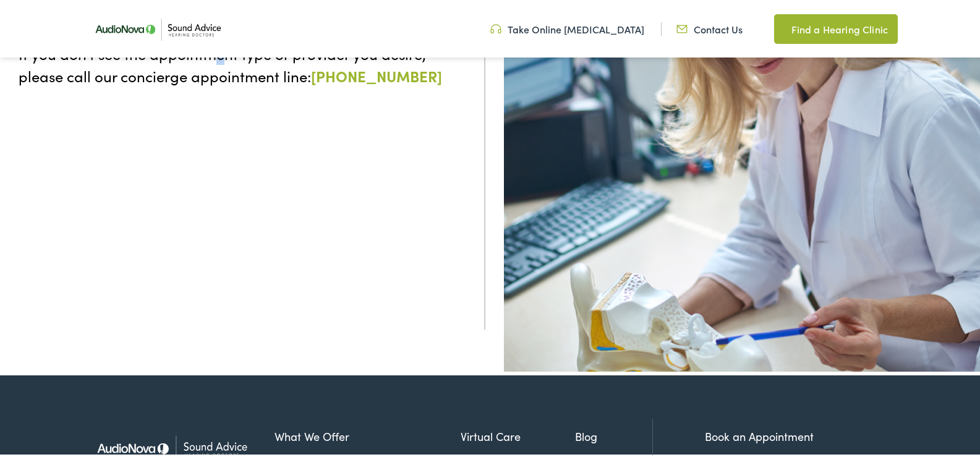  Describe the element at coordinates (241, 63) in the screenshot. I see `p: If you don't see the appointment type or provider you desire, please call our concierge appointme...` at that location.